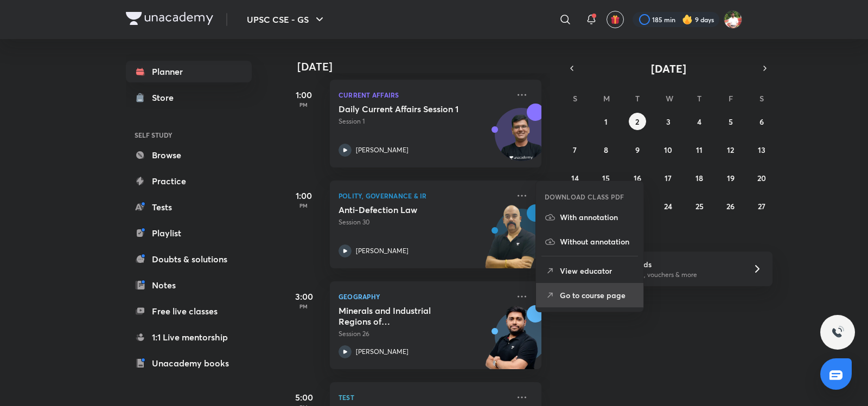  What do you see at coordinates (189, 72) in the screenshot?
I see `a: Planner` at bounding box center [189, 72].